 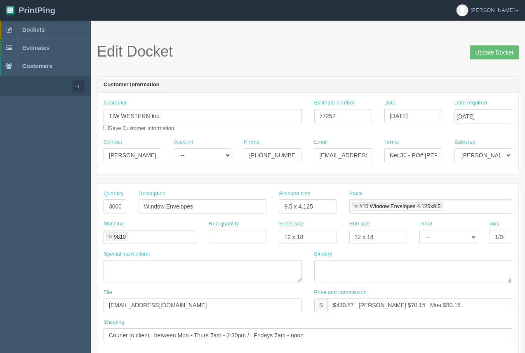 What do you see at coordinates (113, 194) in the screenshot?
I see `label: Quantity` at bounding box center [113, 194].